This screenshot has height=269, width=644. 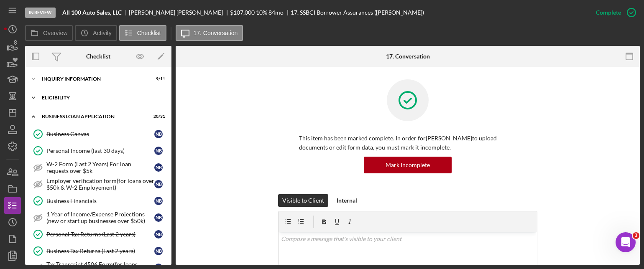 What do you see at coordinates (347, 201) in the screenshot?
I see `div: Internal` at bounding box center [347, 201].